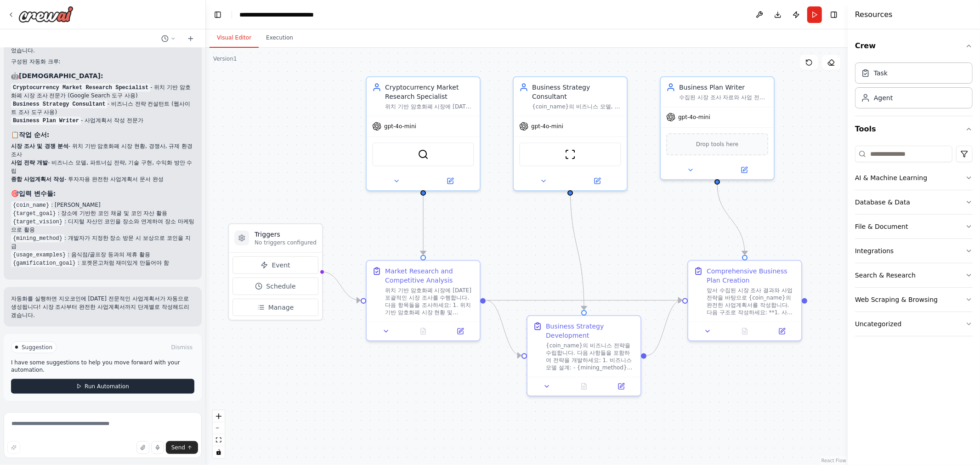 The image size is (980, 465). What do you see at coordinates (218, 440) in the screenshot?
I see `button: fit view` at bounding box center [218, 440].